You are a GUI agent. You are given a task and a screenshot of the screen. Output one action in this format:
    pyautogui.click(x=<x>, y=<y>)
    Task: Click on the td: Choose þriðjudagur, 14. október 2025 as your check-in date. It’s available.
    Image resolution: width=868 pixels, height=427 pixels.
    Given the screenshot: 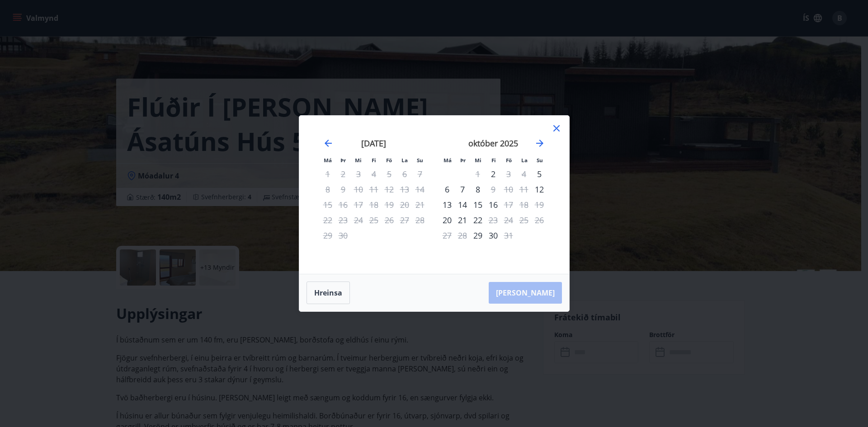 What is the action you would take?
    pyautogui.click(x=463, y=204)
    